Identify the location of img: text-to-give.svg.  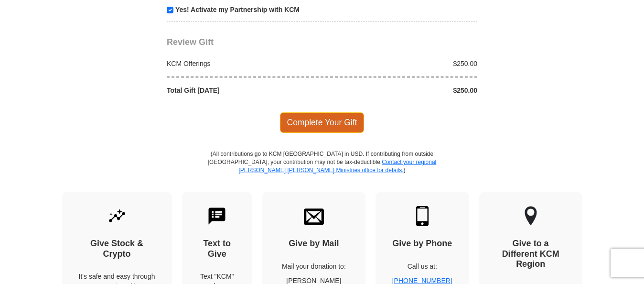
(217, 215).